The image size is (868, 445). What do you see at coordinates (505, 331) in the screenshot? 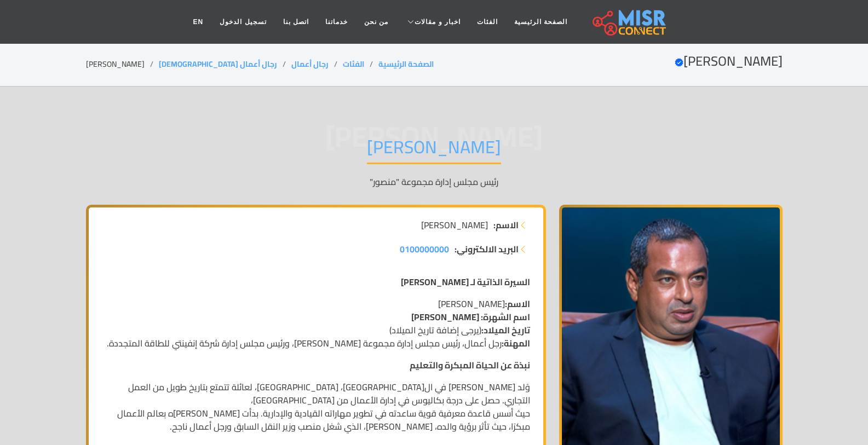
I see `strong: تاريخ الميلاد:` at bounding box center [505, 331].